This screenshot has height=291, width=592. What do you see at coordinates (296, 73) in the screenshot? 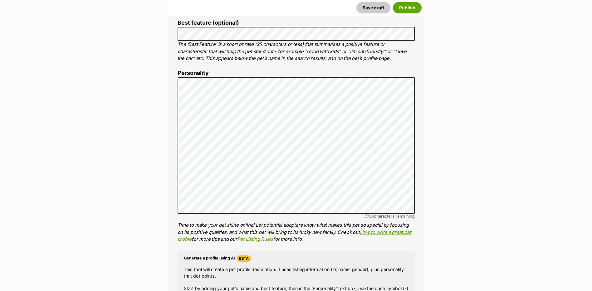
I see `label: Personality` at bounding box center [296, 73].